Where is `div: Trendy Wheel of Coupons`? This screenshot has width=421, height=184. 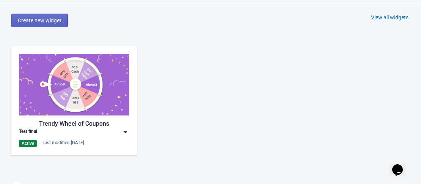 div: Trendy Wheel of Coupons is located at coordinates (74, 124).